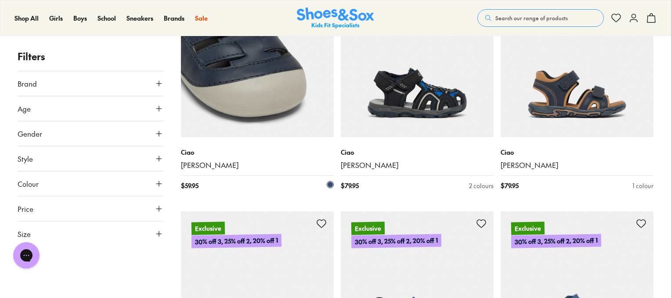 This screenshot has width=671, height=298. What do you see at coordinates (56, 18) in the screenshot?
I see `span: Girls` at bounding box center [56, 18].